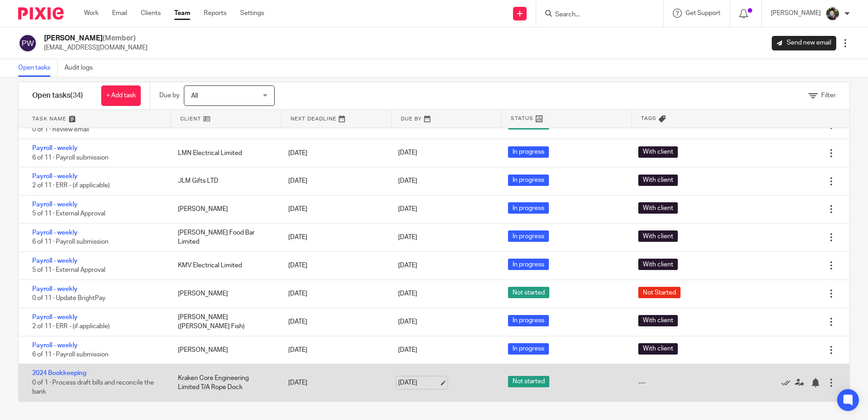 The width and height of the screenshot is (868, 420). What do you see at coordinates (194, 96) in the screenshot?
I see `span: All` at bounding box center [194, 96].